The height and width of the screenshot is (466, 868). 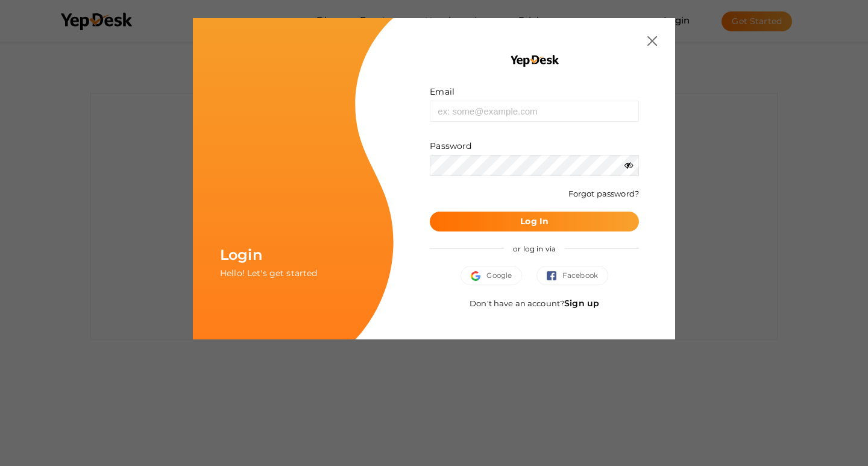 What do you see at coordinates (442, 92) in the screenshot?
I see `label: Email` at bounding box center [442, 92].